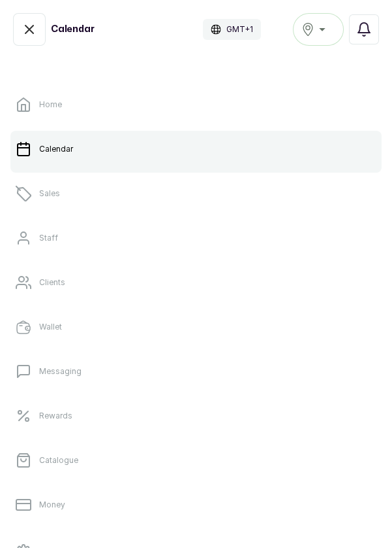  Describe the element at coordinates (56, 149) in the screenshot. I see `p: Calendar` at that location.